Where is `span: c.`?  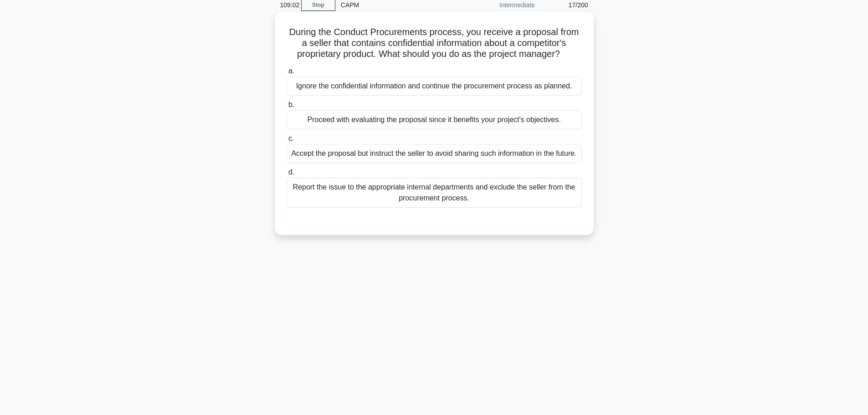
span: c. is located at coordinates (291, 138).